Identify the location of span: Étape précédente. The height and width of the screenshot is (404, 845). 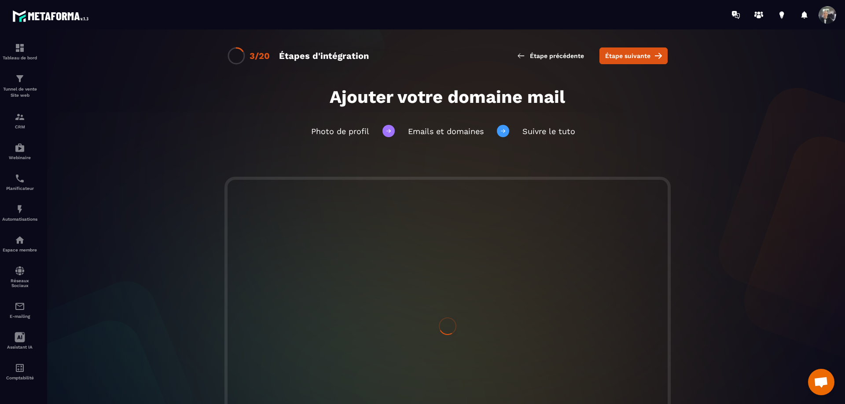
(556, 56).